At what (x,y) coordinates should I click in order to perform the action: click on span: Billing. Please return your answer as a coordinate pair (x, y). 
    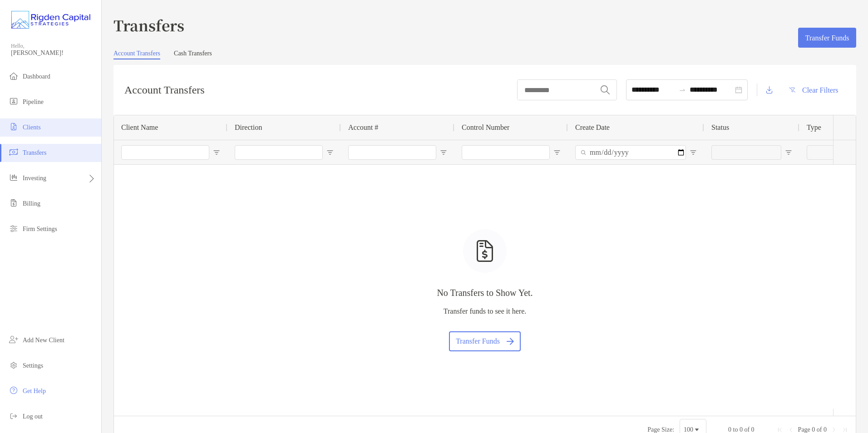
    Looking at the image, I should click on (32, 203).